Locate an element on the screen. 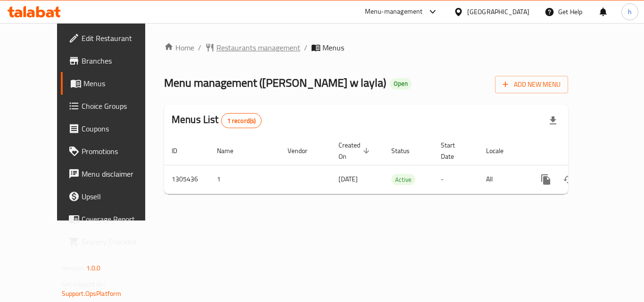 This screenshot has height=302, width=644. span: ID is located at coordinates (181, 151).